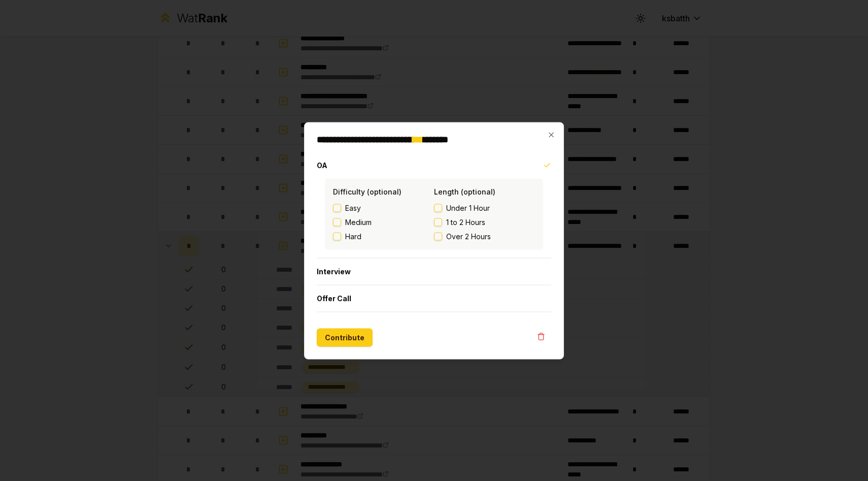  Describe the element at coordinates (464, 191) in the screenshot. I see `label: Length (optional)` at that location.